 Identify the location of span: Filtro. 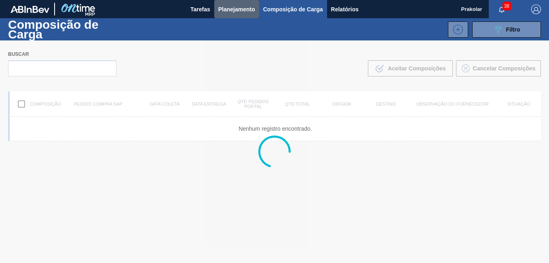
(513, 30).